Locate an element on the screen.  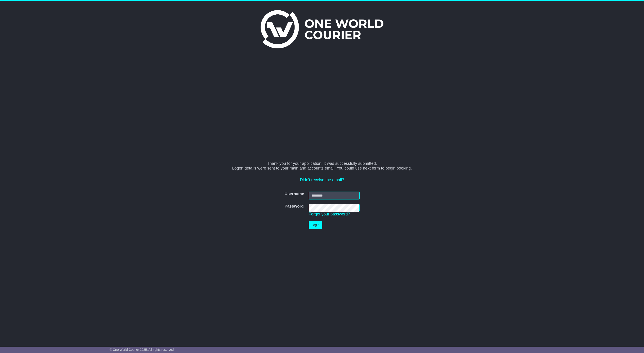
img: One World is located at coordinates (322, 29).